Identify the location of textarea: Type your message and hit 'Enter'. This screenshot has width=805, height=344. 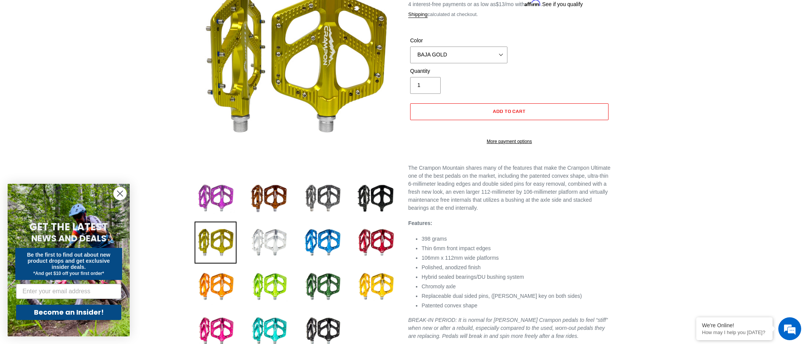
(74, 222).